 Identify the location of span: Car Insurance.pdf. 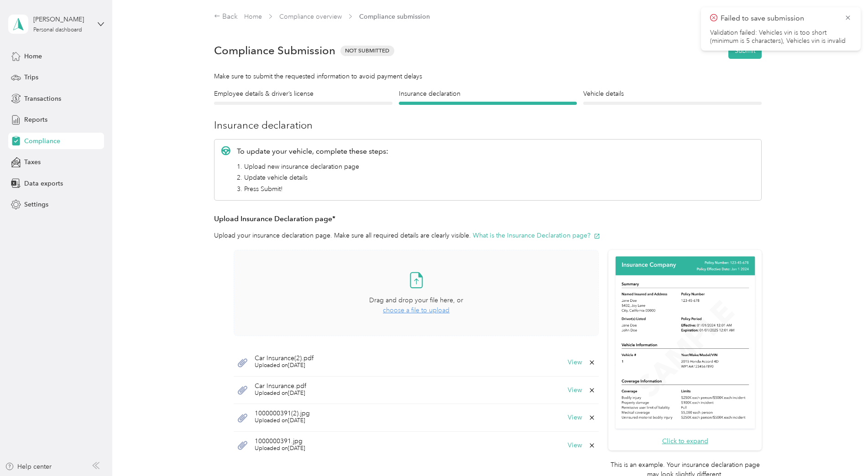
(280, 386).